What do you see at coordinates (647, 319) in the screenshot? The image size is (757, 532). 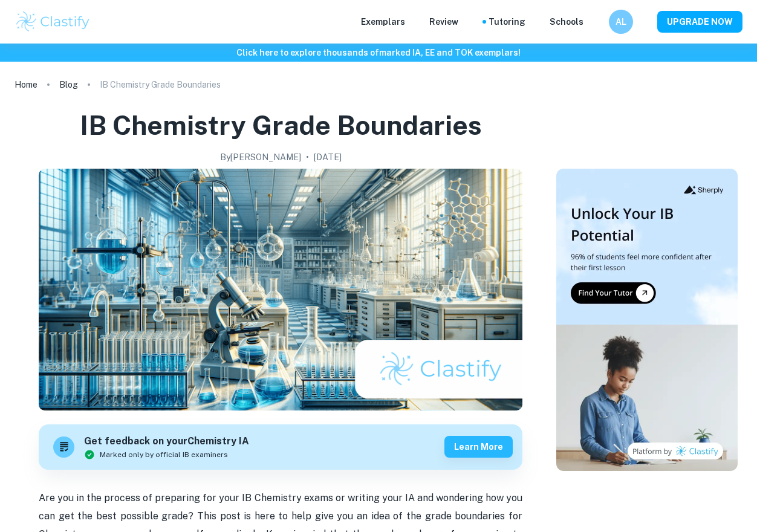 I see `img: Thumbnail` at bounding box center [647, 319].